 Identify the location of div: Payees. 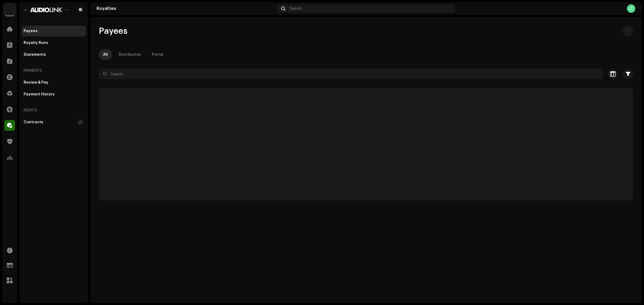
(31, 31).